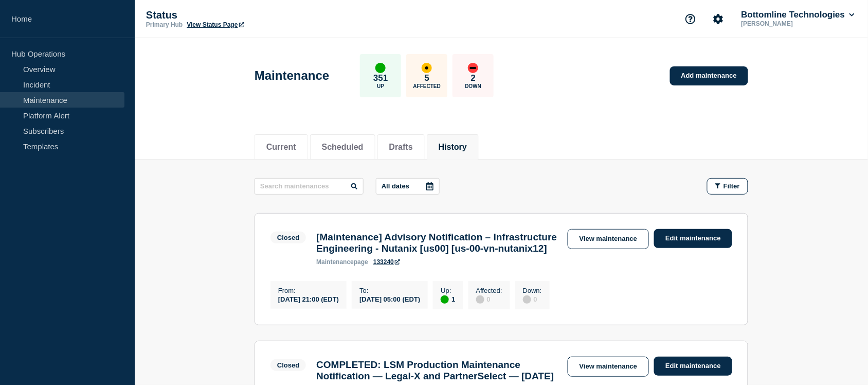  Describe the element at coordinates (215, 25) in the screenshot. I see `a: View Status Page` at that location.